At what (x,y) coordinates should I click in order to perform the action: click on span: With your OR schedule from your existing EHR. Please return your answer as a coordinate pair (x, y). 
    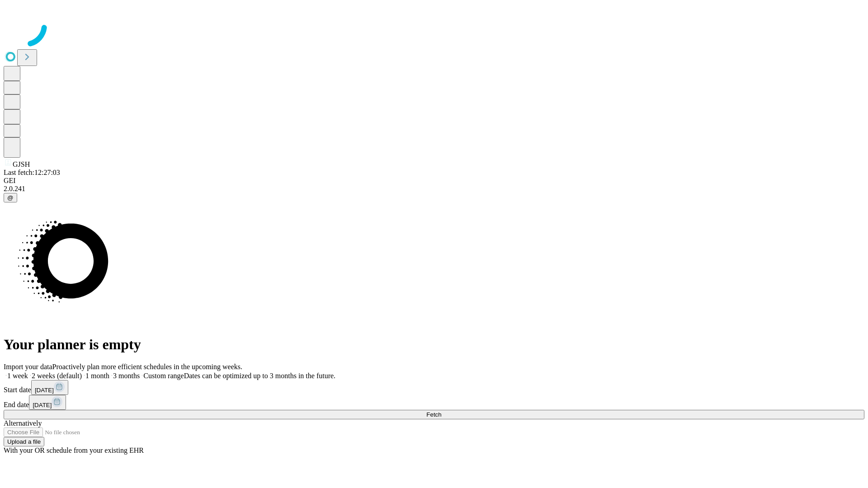
    Looking at the image, I should click on (74, 450).